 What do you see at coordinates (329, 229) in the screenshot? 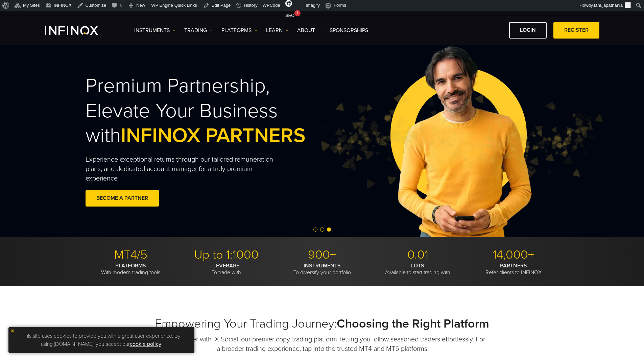
I see `span: Go to slide 3` at bounding box center [329, 229].